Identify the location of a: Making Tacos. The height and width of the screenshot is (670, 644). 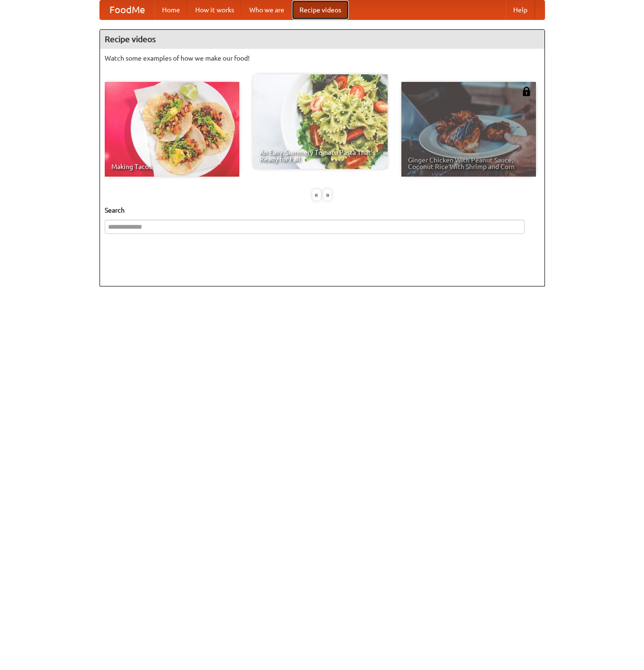
(172, 129).